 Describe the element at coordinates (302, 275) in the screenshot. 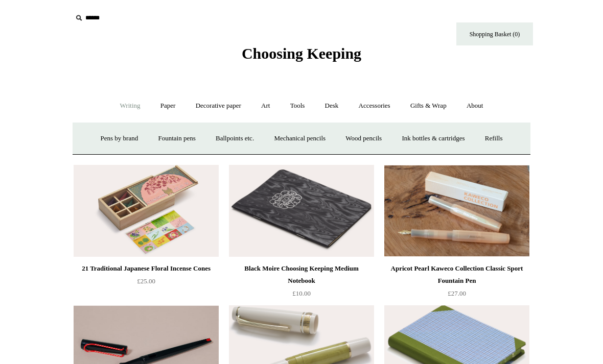

I see `div: Black Moire Choosing Keeping Medium Notebook` at that location.